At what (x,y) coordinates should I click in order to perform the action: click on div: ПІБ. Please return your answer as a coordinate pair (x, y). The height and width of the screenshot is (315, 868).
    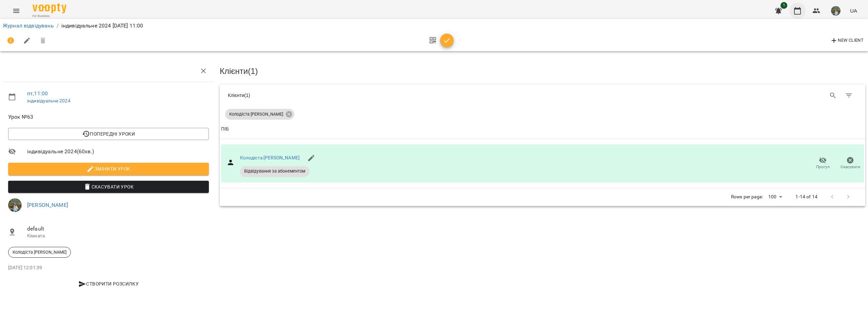
    Looking at the image, I should click on (225, 129).